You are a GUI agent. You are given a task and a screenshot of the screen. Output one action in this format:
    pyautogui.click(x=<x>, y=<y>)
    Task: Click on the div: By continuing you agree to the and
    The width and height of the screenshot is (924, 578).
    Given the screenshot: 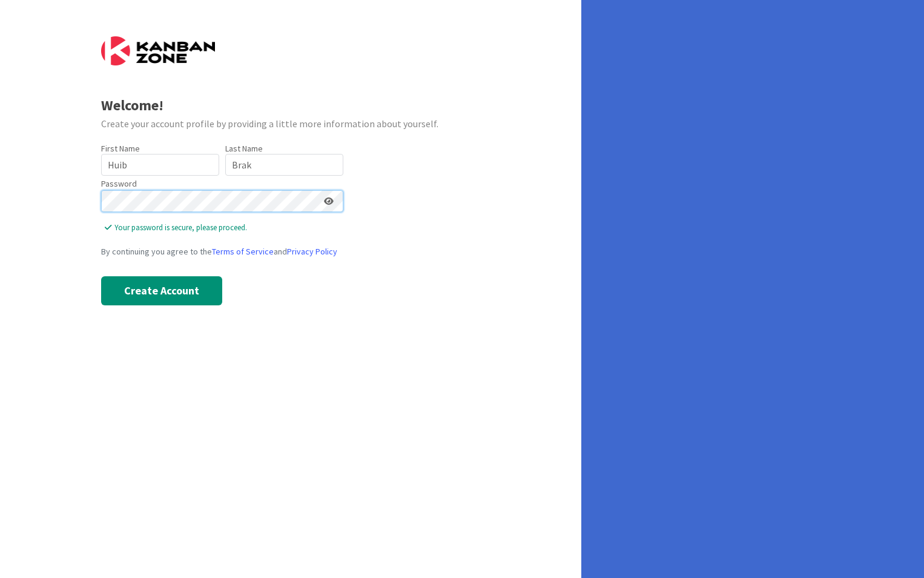 What is the action you would take?
    pyautogui.click(x=291, y=251)
    